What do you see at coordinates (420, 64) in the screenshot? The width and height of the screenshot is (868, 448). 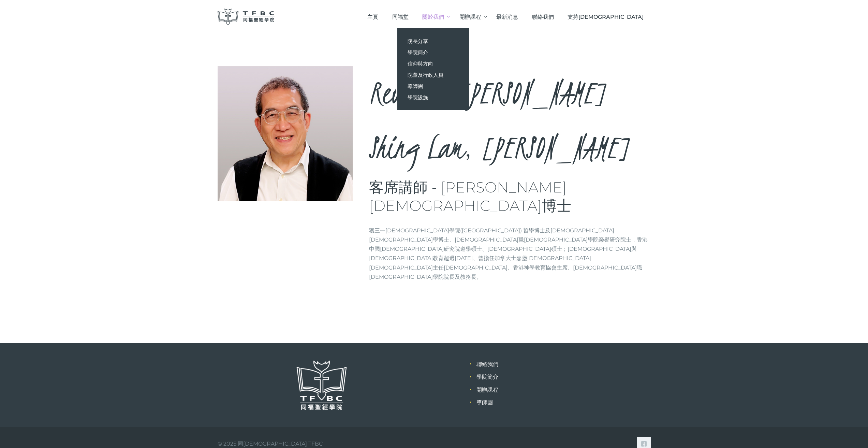 I see `span: 信仰與方向` at bounding box center [420, 64].